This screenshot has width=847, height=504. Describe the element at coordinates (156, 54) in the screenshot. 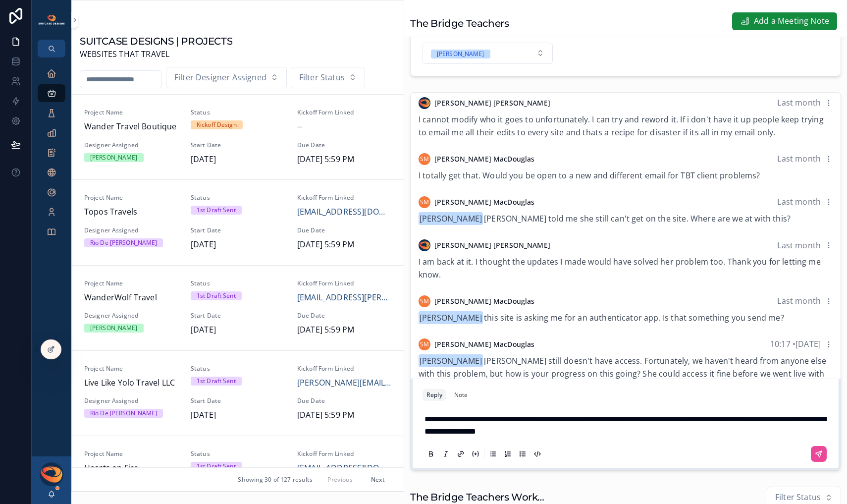

I see `span: WEBSITES THAT TRAVEL` at that location.